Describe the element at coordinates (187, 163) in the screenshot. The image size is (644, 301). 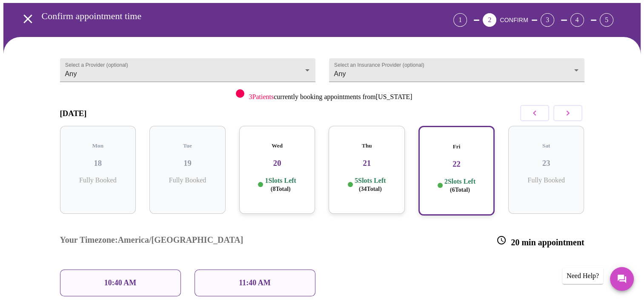
I see `h3: 19` at that location.